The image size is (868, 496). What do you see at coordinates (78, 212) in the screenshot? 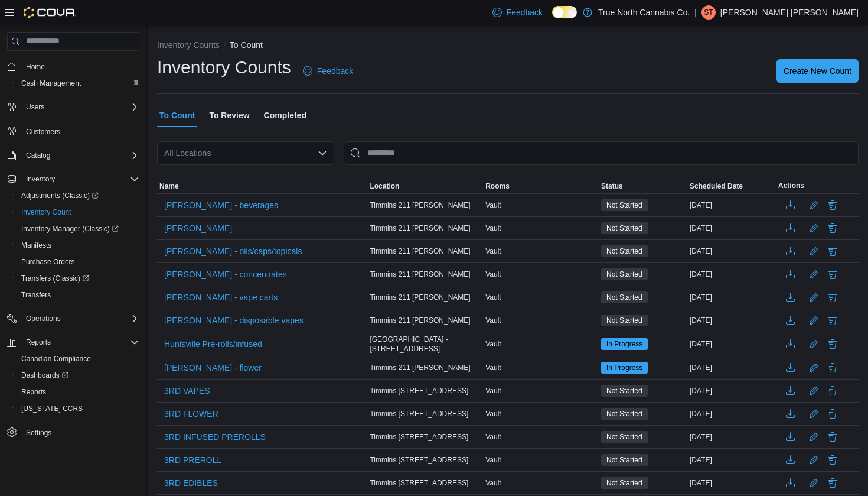
I see `button: Inventory Count` at bounding box center [78, 212].